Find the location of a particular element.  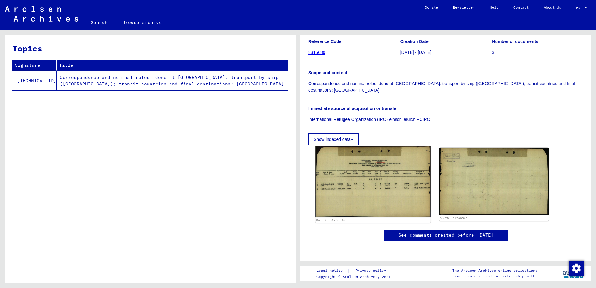

a: Search is located at coordinates (99, 22).